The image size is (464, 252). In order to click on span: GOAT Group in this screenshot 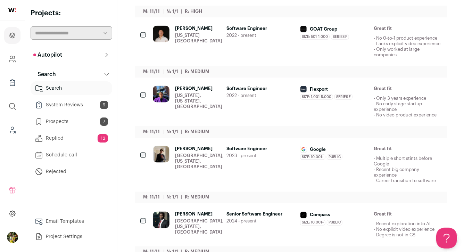, I will do `click(324, 29)`.